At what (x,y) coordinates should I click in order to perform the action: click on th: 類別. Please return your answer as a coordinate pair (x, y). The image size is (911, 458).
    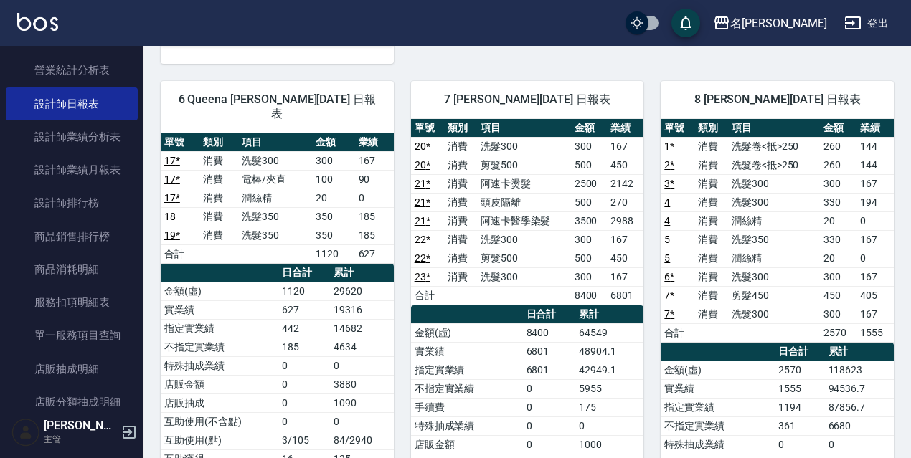
    Looking at the image, I should click on (460, 128).